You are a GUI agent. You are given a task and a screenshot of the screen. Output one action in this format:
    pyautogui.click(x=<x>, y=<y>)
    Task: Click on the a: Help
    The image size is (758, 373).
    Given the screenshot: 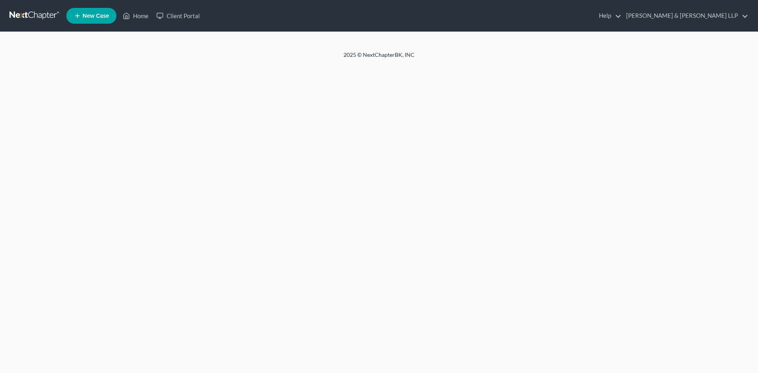 What is the action you would take?
    pyautogui.click(x=608, y=16)
    